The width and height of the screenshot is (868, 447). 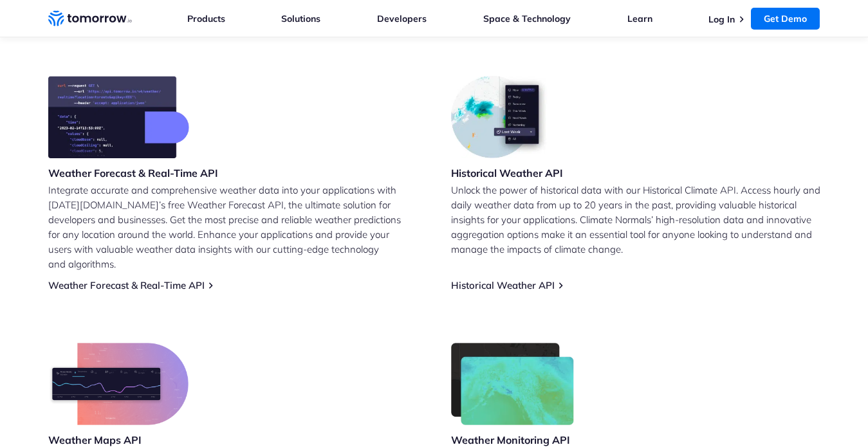 What do you see at coordinates (119, 440) in the screenshot?
I see `h3: Weather Maps API` at bounding box center [119, 440].